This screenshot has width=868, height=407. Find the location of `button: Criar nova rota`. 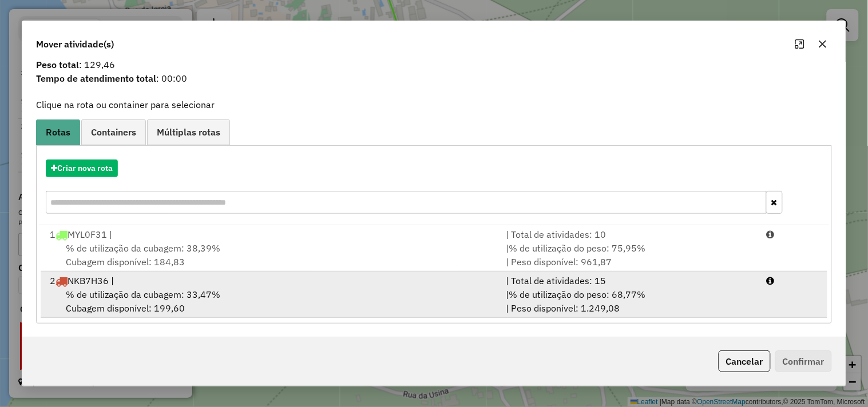

button: Criar nova rota is located at coordinates (82, 168).